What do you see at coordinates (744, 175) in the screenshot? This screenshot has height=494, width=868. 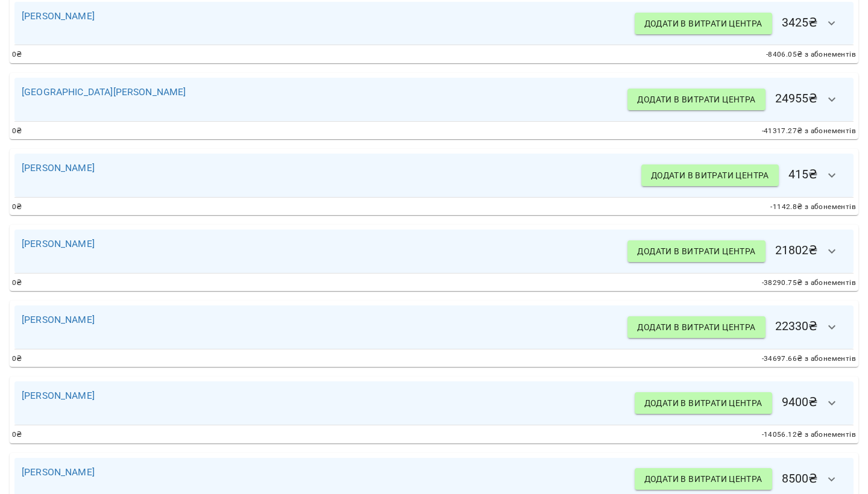 I see `h6: 415 ₴` at bounding box center [744, 175].